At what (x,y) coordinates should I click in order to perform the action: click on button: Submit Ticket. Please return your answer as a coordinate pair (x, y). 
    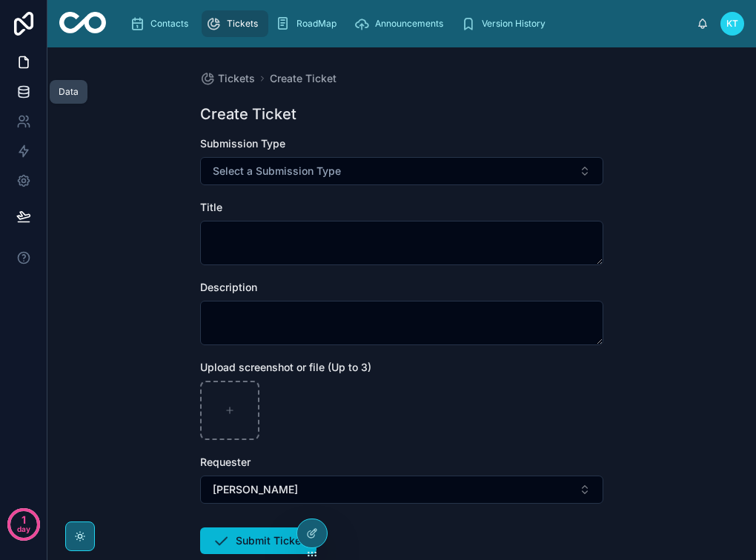
    Looking at the image, I should click on (258, 541).